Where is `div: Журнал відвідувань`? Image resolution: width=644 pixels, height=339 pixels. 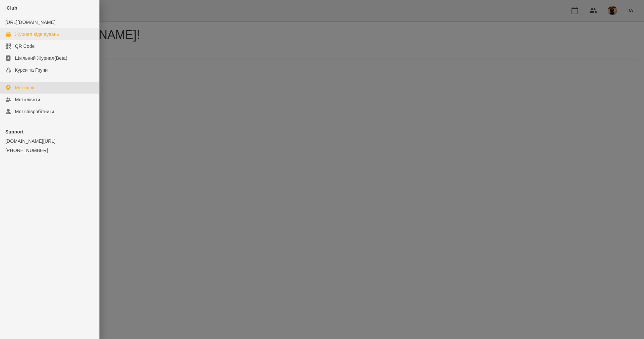 div: Журнал відвідувань is located at coordinates (37, 34).